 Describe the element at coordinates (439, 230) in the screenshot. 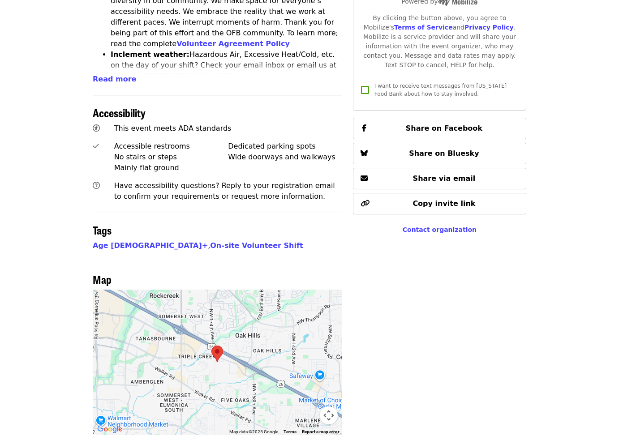

I see `span: Contact organization` at that location.